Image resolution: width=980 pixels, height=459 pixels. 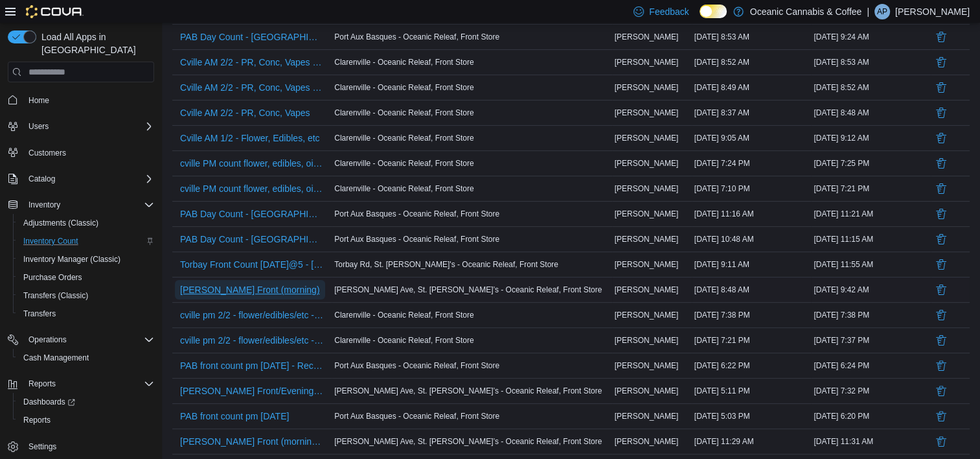 What do you see at coordinates (250, 138) in the screenshot?
I see `span: Cville AM 1/2 - Flower, Edibles, etc` at bounding box center [250, 138].